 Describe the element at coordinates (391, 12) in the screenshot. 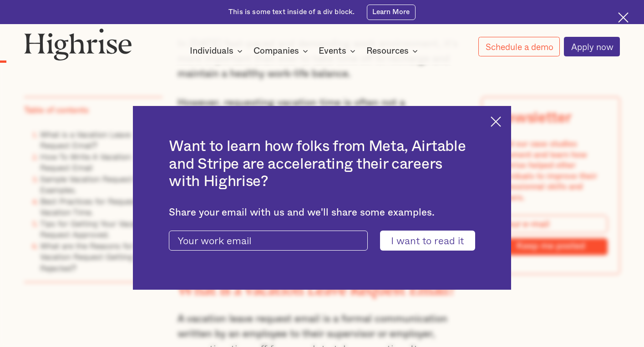

I see `a: Learn More` at that location.